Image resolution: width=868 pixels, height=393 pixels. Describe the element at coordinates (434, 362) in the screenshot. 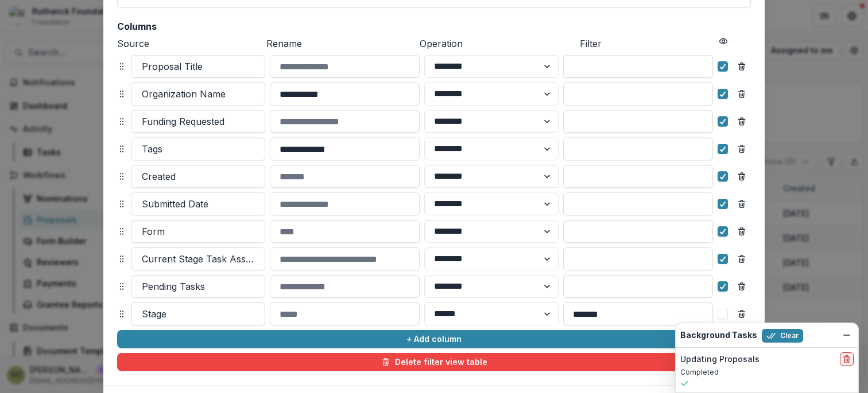

I see `button: Delete filter view table` at that location.